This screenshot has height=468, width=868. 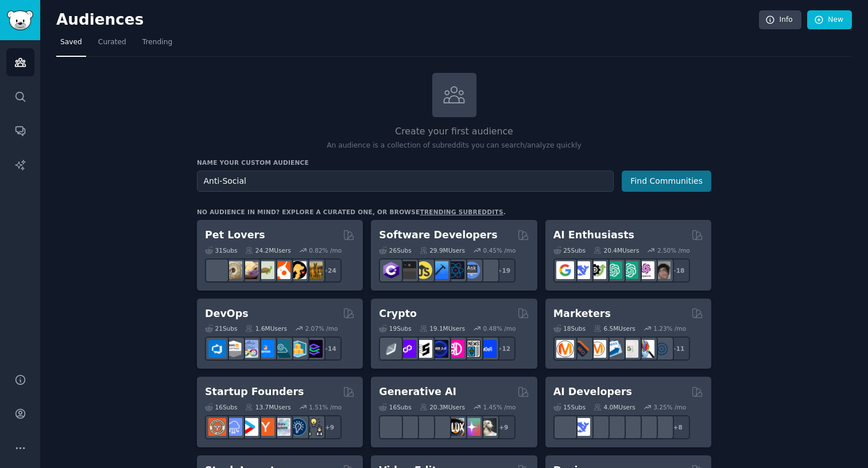 I want to click on img: DevOpsLinks, so click(x=265, y=349).